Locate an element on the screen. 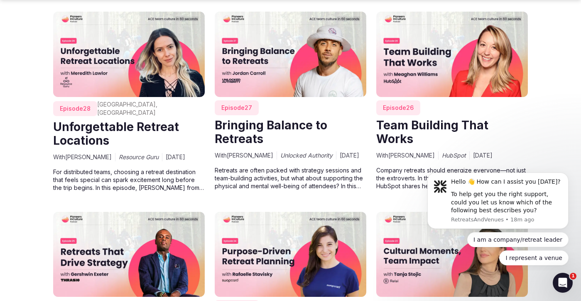 The image size is (581, 301). p: For distributed teams, choosing a retreat destination that feels special can spark excitement lon... is located at coordinates (129, 180).